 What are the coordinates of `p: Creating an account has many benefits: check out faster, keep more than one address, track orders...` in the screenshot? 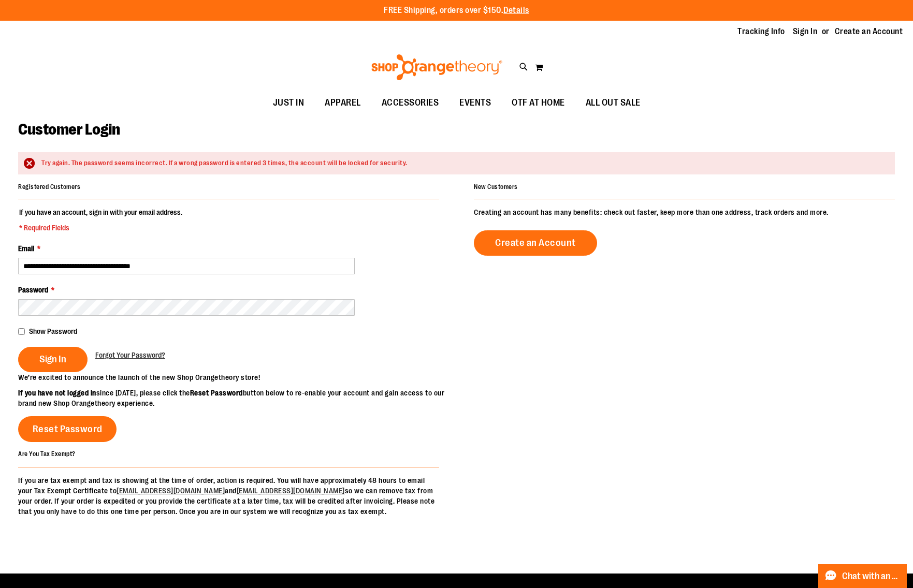 It's located at (684, 212).